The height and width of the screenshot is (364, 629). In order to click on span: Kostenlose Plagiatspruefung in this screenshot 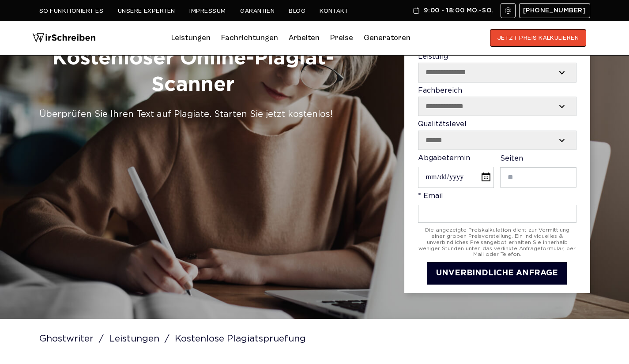, I will do `click(242, 339)`.